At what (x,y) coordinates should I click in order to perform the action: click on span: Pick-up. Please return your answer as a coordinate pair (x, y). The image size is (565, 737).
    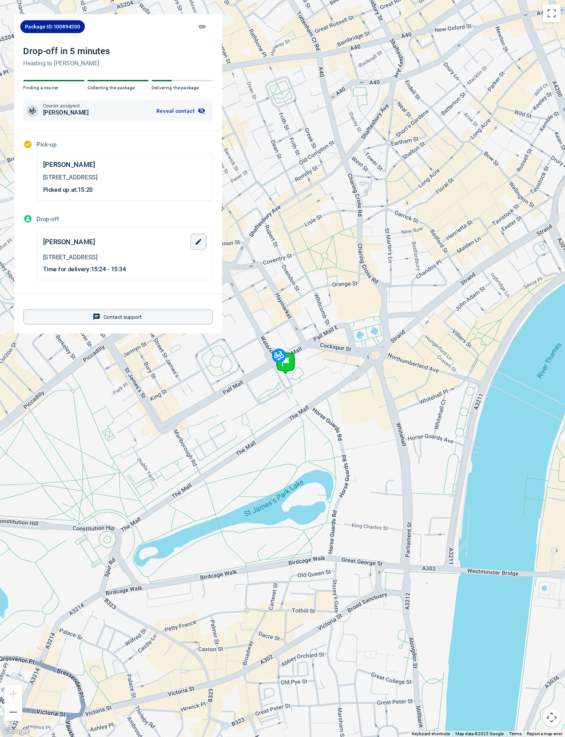
    Looking at the image, I should click on (46, 144).